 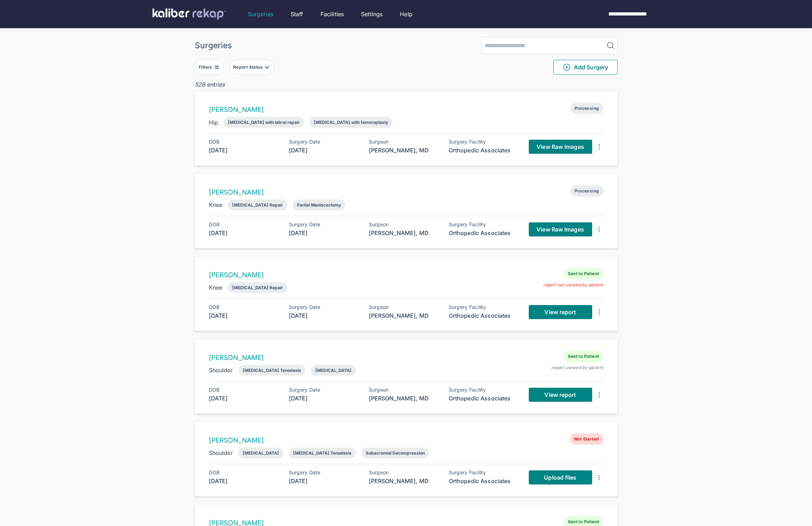 What do you see at coordinates (319, 205) in the screenshot?
I see `div: Partial Meniscectomy` at bounding box center [319, 205].